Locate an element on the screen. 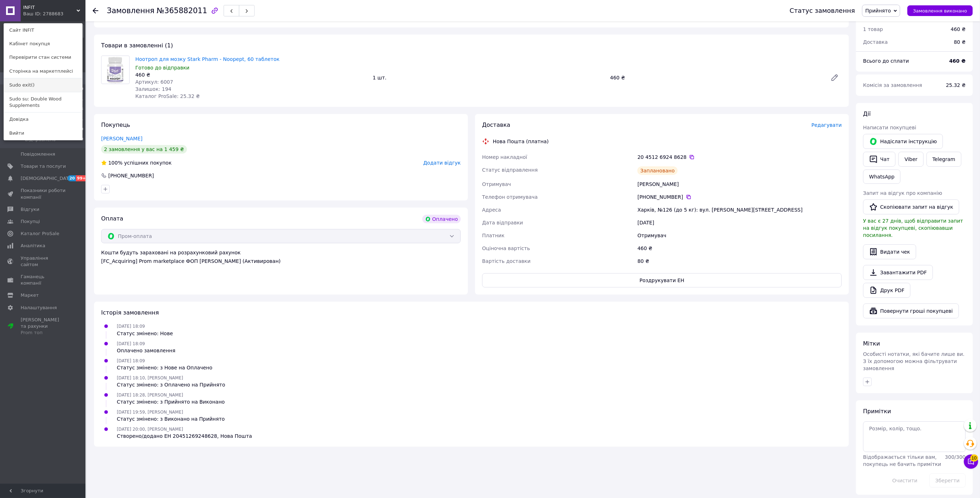 Image resolution: width=980 pixels, height=498 pixels. span: Телефон отримувача is located at coordinates (510, 197).